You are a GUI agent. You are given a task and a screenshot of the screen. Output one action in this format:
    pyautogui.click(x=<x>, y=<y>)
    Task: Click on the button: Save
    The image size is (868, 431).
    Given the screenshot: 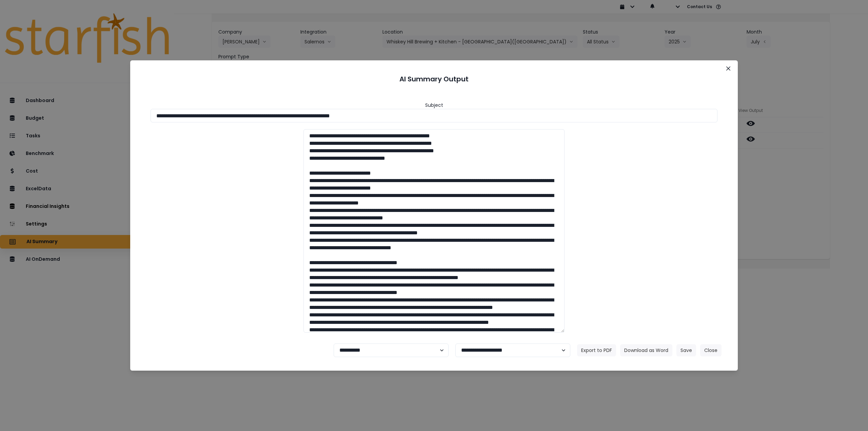 What is the action you would take?
    pyautogui.click(x=686, y=350)
    